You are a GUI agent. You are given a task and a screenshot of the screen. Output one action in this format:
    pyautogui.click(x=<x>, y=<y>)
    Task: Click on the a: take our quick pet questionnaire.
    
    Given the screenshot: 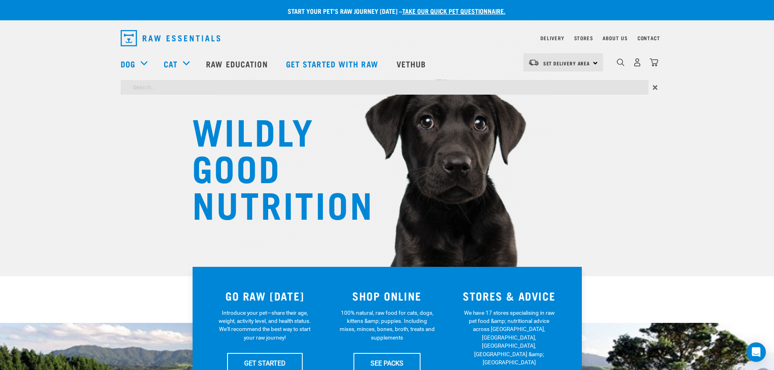 What is the action you would take?
    pyautogui.click(x=454, y=11)
    